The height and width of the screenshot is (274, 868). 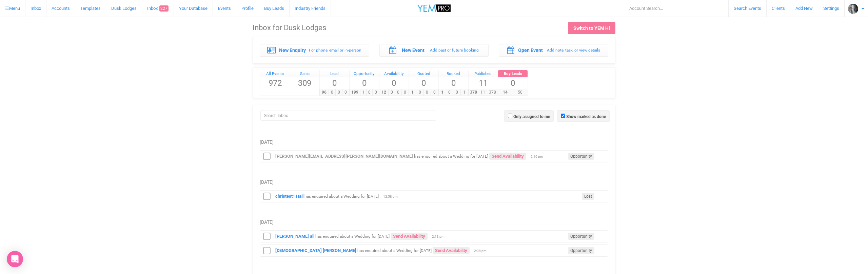 I want to click on span: 2:08 pm, so click(x=482, y=252).